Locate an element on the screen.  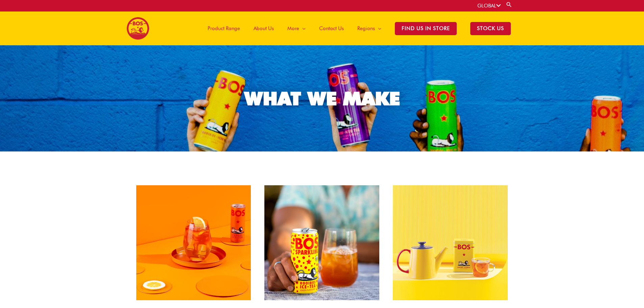
a: About Us is located at coordinates (263, 28).